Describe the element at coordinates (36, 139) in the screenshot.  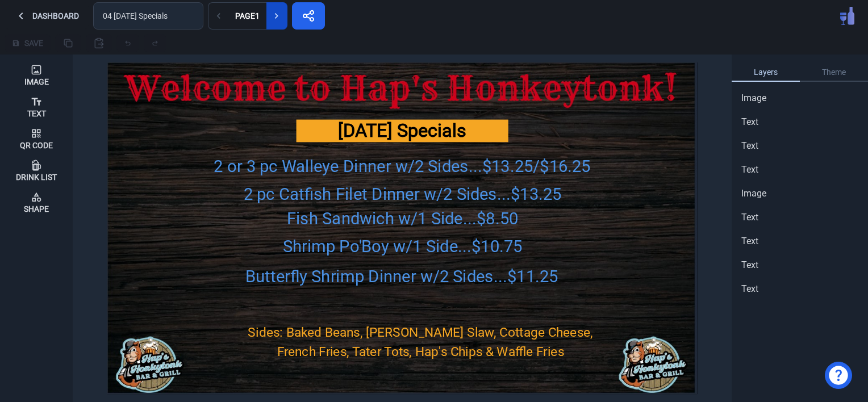
I see `button: Qr Code` at that location.